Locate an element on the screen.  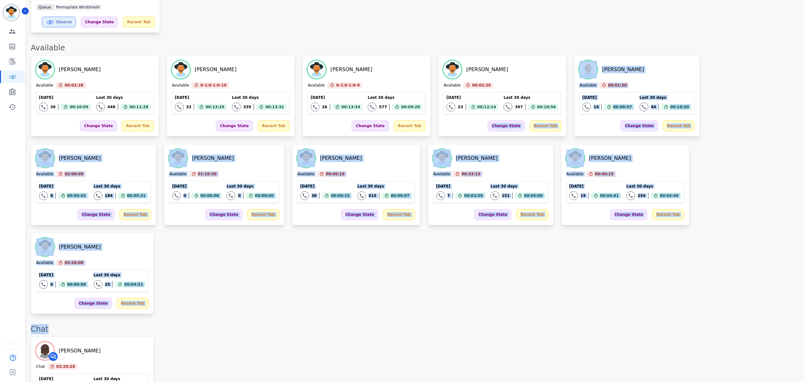
div: 14 is located at coordinates (596, 107).